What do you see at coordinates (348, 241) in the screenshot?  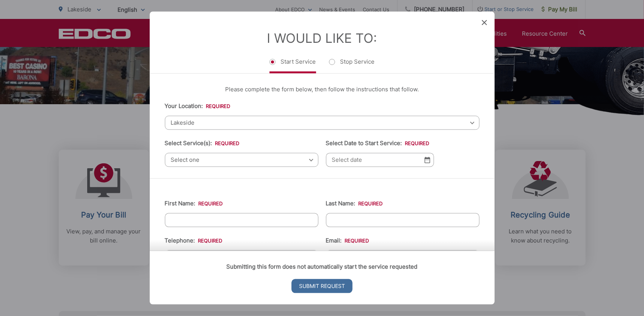 I see `label: Email:` at bounding box center [348, 241].